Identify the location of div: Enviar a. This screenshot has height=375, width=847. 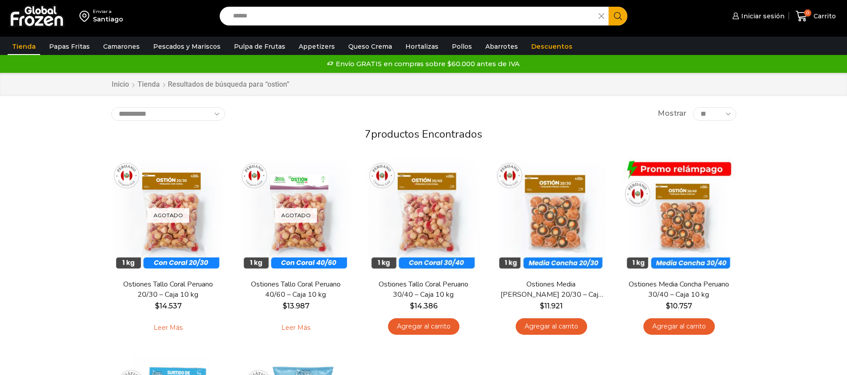
(108, 12).